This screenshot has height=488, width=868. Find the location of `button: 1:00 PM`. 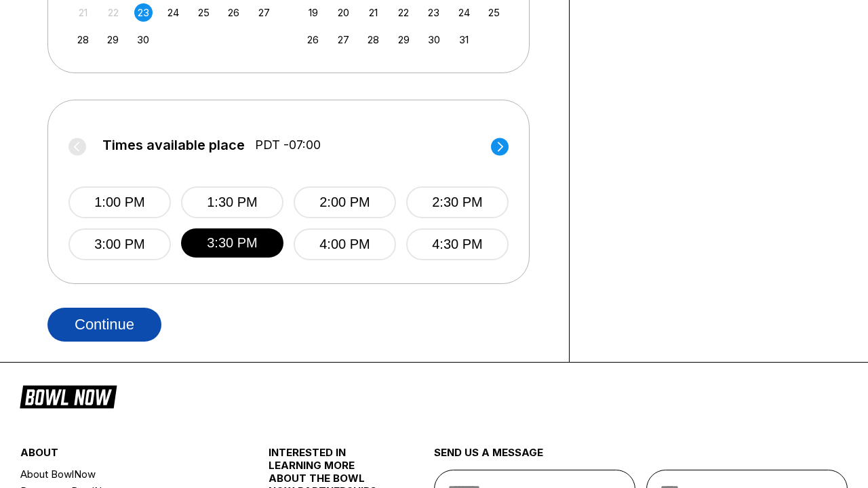

button: 1:00 PM is located at coordinates (120, 202).